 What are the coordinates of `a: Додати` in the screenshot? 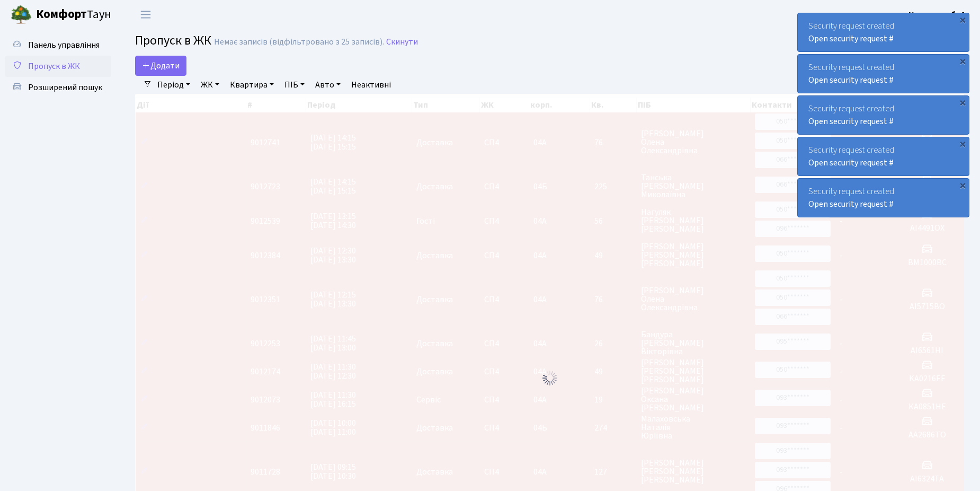 It's located at (161, 66).